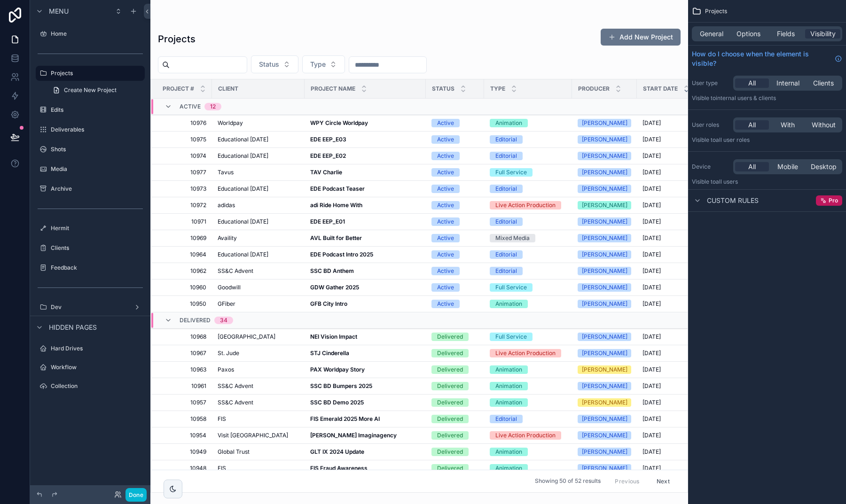  What do you see at coordinates (762, 59) in the screenshot?
I see `span: How do I choose when the element is visible?` at bounding box center [762, 59].